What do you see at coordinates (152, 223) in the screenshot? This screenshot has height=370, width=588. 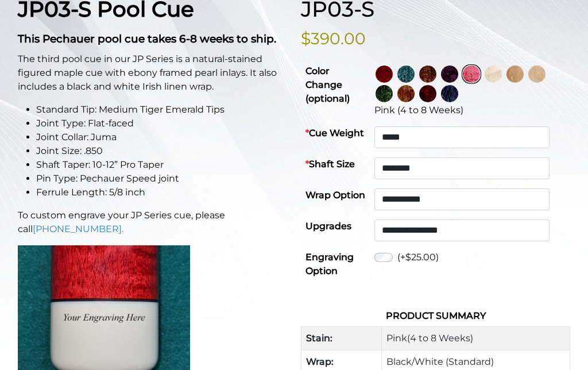 I see `p: To custom engrave your JP Series cue, please call` at bounding box center [152, 223].